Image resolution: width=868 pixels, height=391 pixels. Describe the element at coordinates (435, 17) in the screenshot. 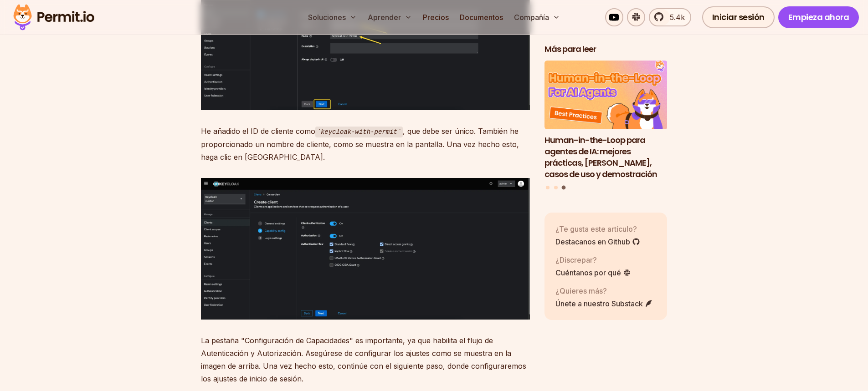

I see `font: Precios` at that location.